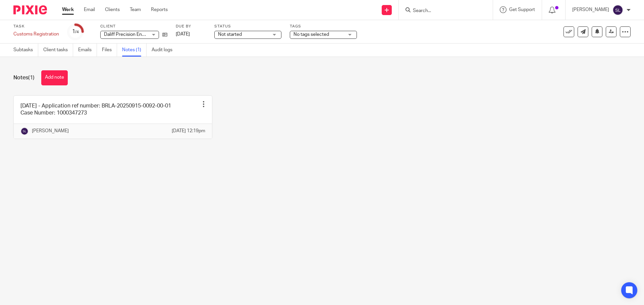 Image resolution: width=644 pixels, height=305 pixels. Describe the element at coordinates (311, 35) in the screenshot. I see `span: No tags selected` at that location.